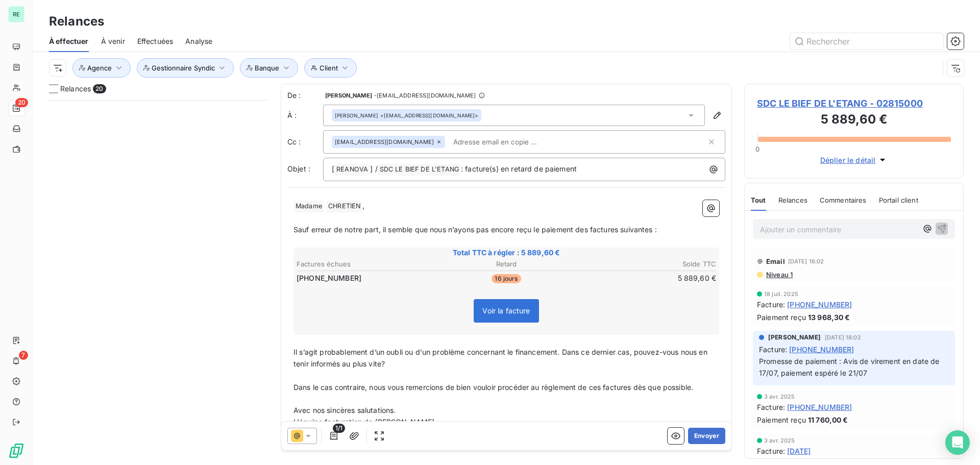 This screenshot has height=465, width=980. What do you see at coordinates (16, 451) in the screenshot?
I see `img: Logo LeanPay` at bounding box center [16, 451].